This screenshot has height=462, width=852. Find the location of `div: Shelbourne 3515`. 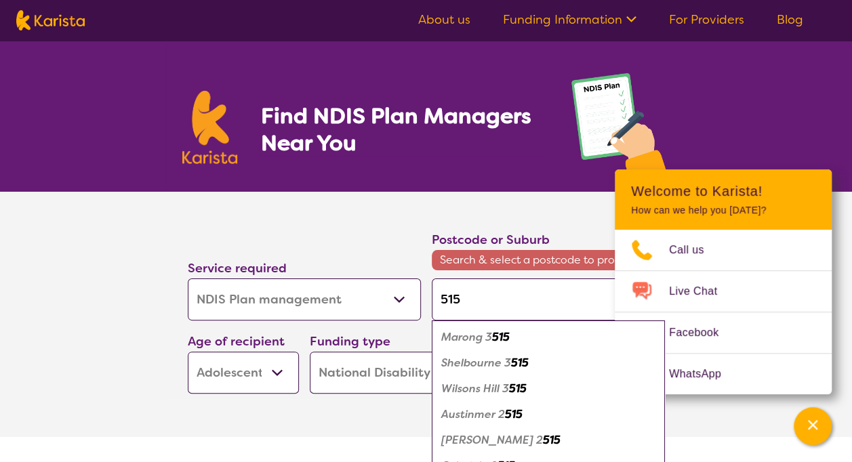

div: Shelbourne 3515 is located at coordinates (549, 363).